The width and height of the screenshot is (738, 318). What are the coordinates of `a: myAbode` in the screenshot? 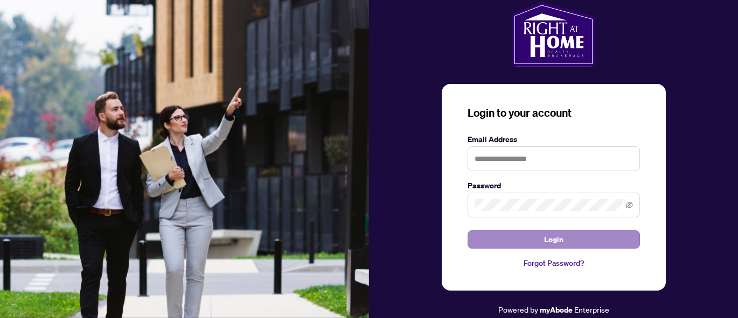 It's located at (556, 310).